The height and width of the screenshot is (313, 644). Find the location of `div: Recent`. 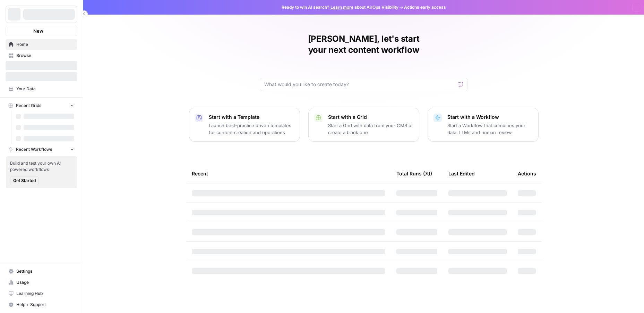

div: Recent is located at coordinates (289, 173).